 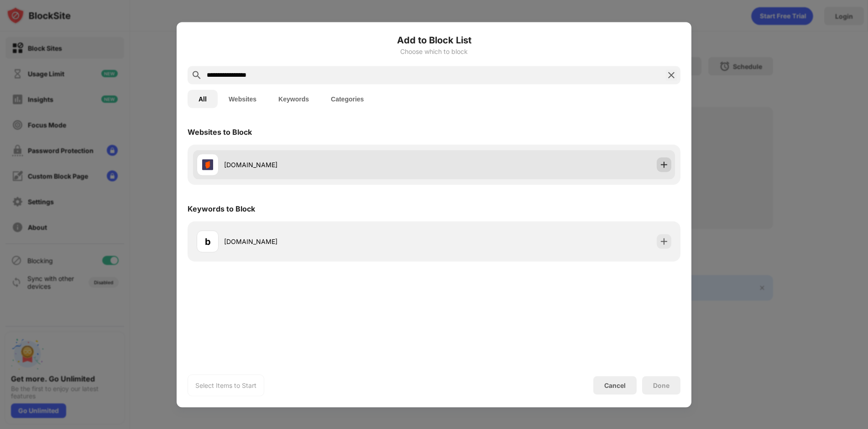 I want to click on div: Websites to Block, so click(x=219, y=132).